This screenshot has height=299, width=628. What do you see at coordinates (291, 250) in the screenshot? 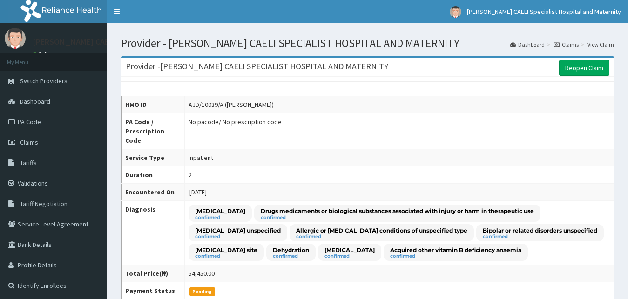
I see `p: Dehydration` at bounding box center [291, 250].